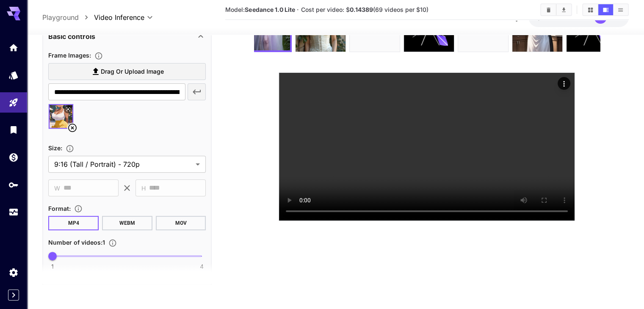 The height and width of the screenshot is (309, 644). What do you see at coordinates (57, 188) in the screenshot?
I see `span: W` at bounding box center [57, 188].